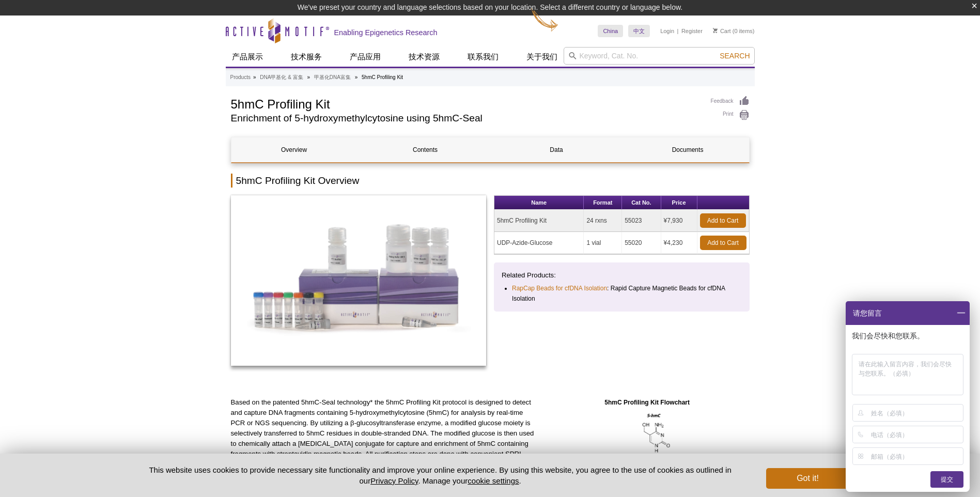 This screenshot has width=980, height=497. I want to click on a: Documents, so click(688, 150).